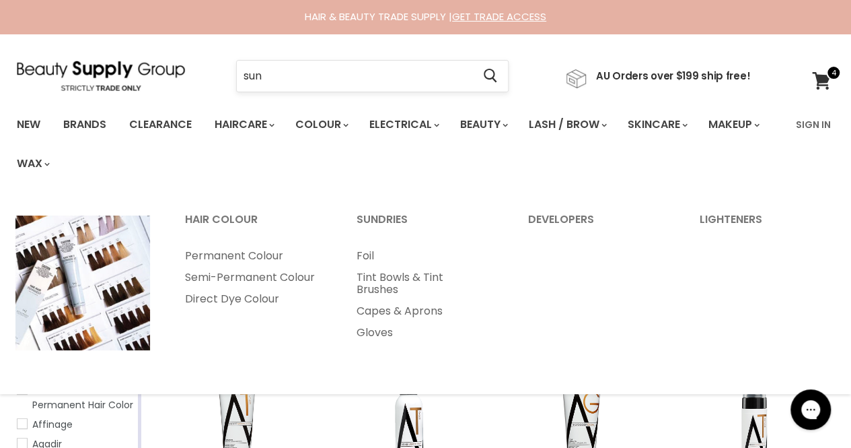 The image size is (851, 448). I want to click on a: Colour, so click(321, 125).